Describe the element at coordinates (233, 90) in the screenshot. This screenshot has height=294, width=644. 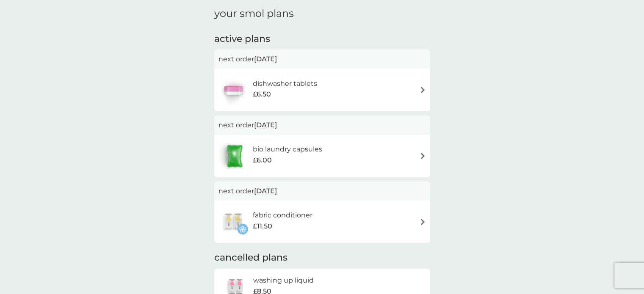
I see `img: dishwasher tablets` at that location.